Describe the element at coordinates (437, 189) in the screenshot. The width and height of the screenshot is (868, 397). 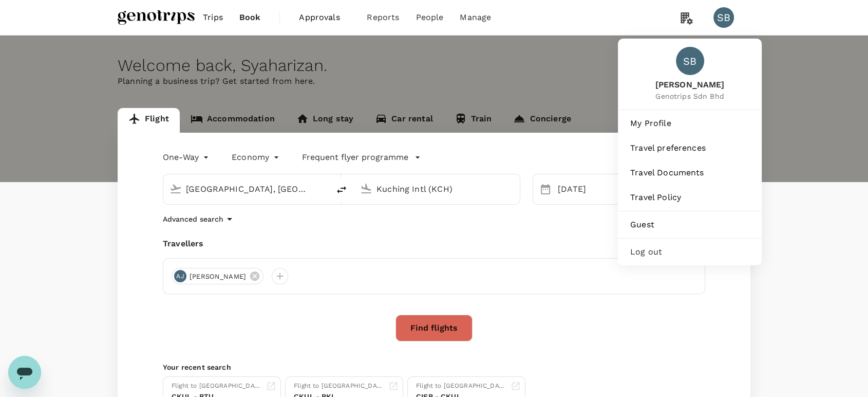
I see `input: Going to` at that location.